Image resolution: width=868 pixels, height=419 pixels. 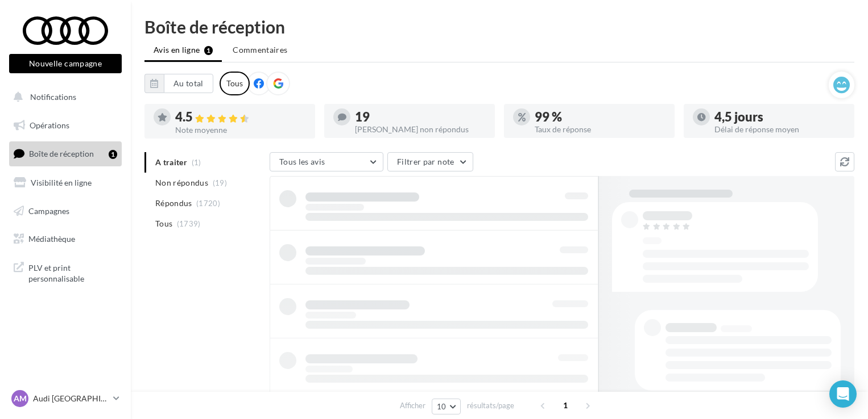 What do you see at coordinates (302, 162) in the screenshot?
I see `span: Tous les avis` at bounding box center [302, 162].